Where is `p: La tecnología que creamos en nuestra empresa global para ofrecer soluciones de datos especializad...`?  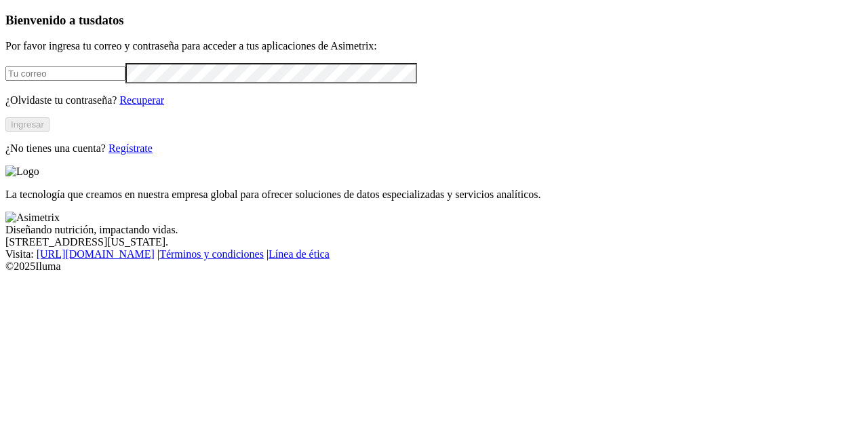
p: La tecnología que creamos en nuestra empresa global para ofrecer soluciones de datos especializad... is located at coordinates (434, 195).